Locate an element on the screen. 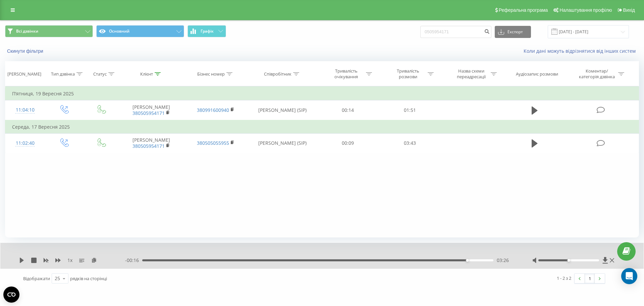 Image resolution: width=644 pixels, height=306 pixels. button: Експорт is located at coordinates (513, 32).